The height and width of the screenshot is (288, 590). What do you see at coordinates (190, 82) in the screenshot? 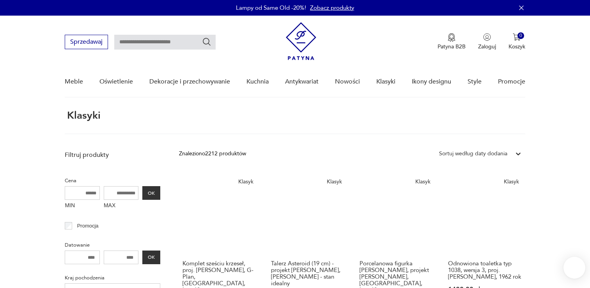
I see `a: Dekoracje i przechowywanie` at bounding box center [190, 82].